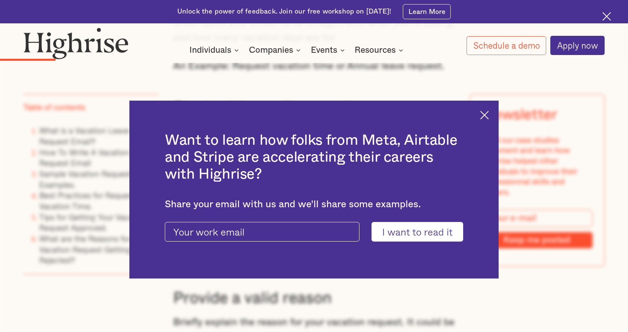 The height and width of the screenshot is (332, 628). I want to click on a: Schedule a demo, so click(506, 46).